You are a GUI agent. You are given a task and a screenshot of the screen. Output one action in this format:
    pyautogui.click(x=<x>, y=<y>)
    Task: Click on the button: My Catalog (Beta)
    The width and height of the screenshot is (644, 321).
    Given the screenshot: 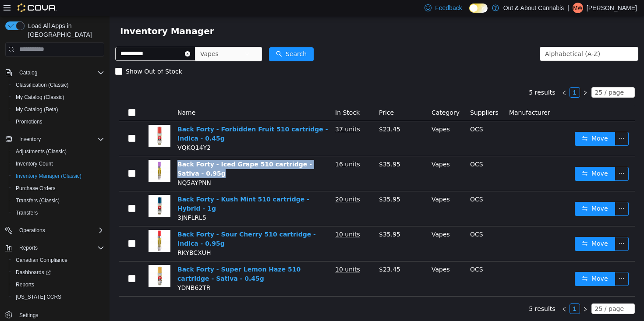 What is the action you would take?
    pyautogui.click(x=58, y=110)
    